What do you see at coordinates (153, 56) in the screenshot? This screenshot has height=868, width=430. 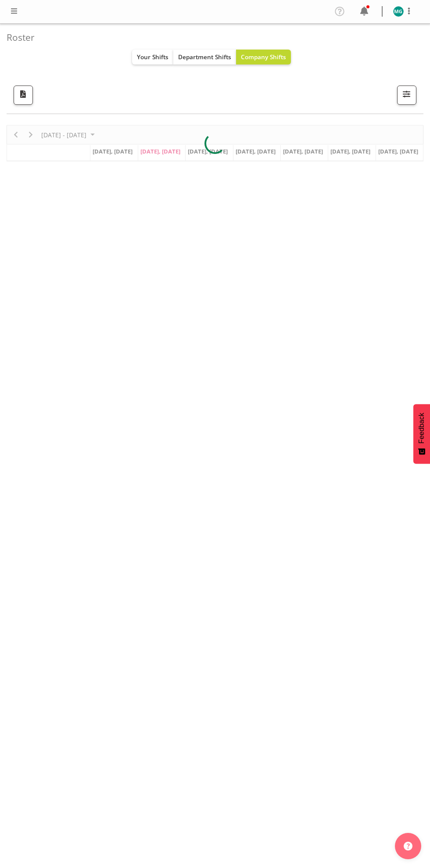 I see `span: Your Shifts` at bounding box center [153, 56].